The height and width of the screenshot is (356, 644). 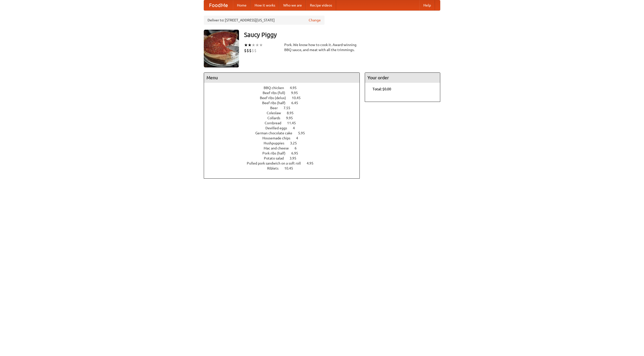 I want to click on span: Beer, so click(x=277, y=108).